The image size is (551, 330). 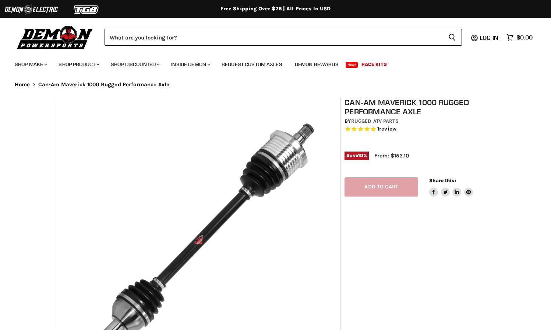 What do you see at coordinates (490, 38) in the screenshot?
I see `a: Log in` at bounding box center [490, 38].